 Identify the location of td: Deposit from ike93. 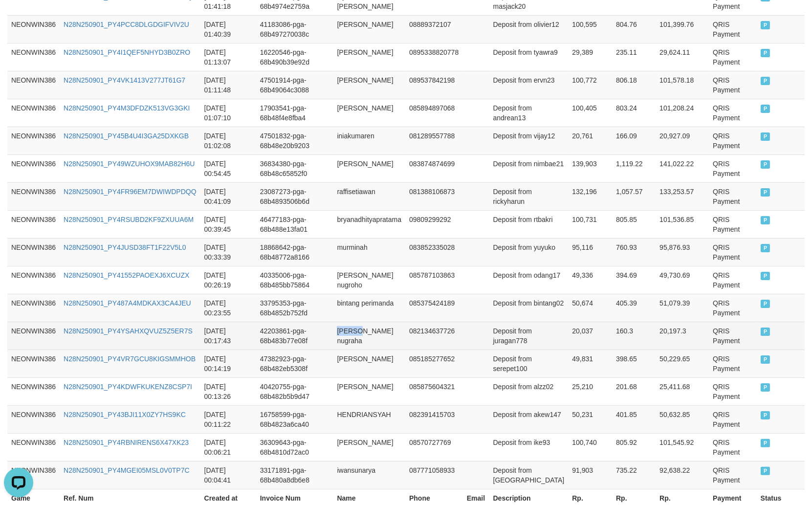
(529, 447).